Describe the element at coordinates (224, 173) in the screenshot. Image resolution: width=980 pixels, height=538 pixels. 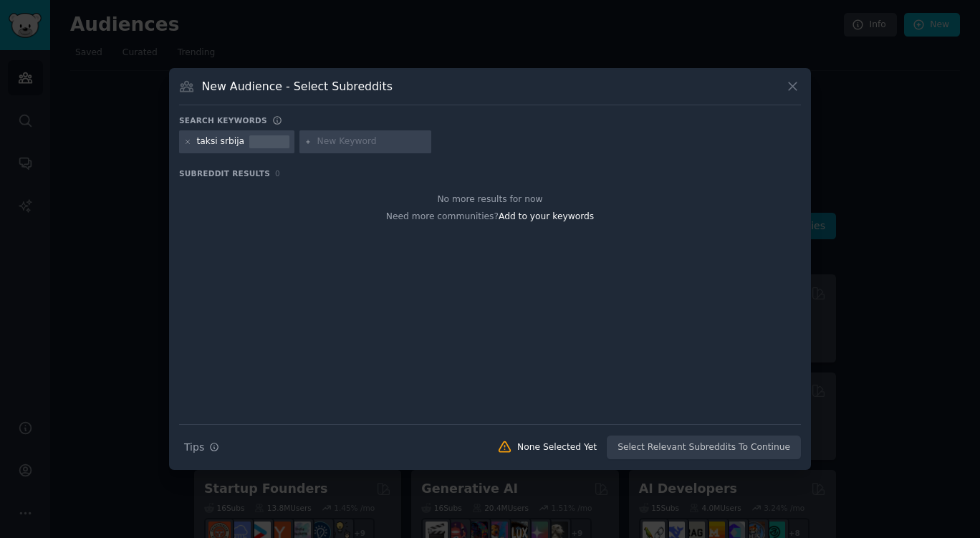
I see `span: Subreddit Results` at that location.